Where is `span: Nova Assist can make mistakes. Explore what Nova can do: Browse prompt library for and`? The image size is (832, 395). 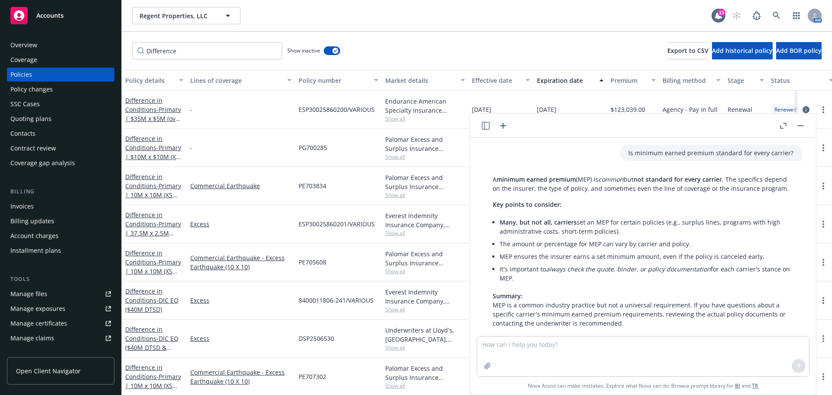 span: Nova Assist can make mistakes. Explore what Nova can do: Browse prompt library for and is located at coordinates (643, 385).